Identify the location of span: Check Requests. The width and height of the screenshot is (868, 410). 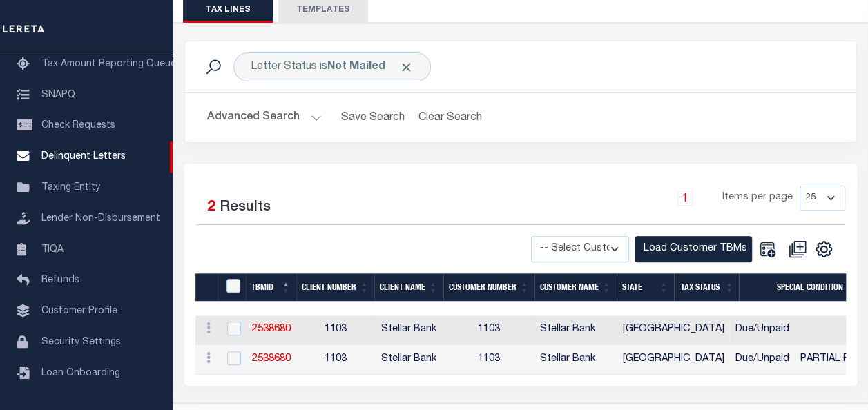
(78, 126).